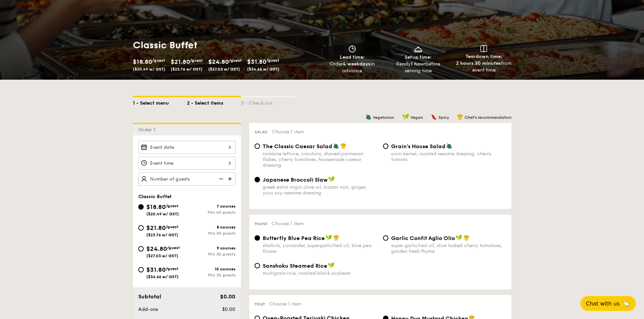  I want to click on input: Japanese Broccoli Slawgreek extra virgin olive oil, kizami nori, ginger, yuzu soy-sesame dressing, so click(257, 180).